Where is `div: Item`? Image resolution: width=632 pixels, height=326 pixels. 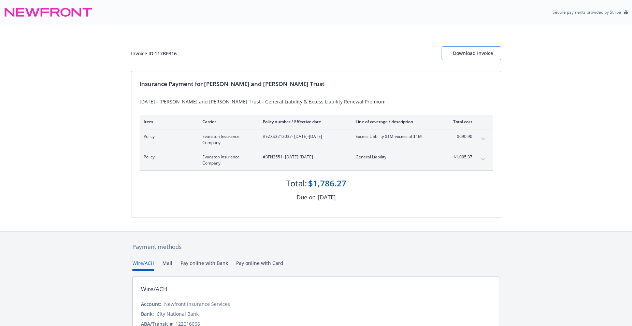
div: Item is located at coordinates (167, 121).